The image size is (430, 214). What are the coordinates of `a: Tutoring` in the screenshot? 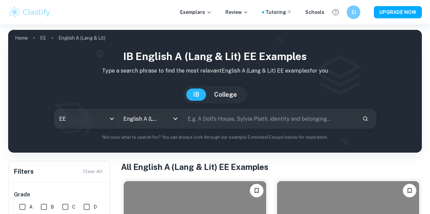 It's located at (278, 12).